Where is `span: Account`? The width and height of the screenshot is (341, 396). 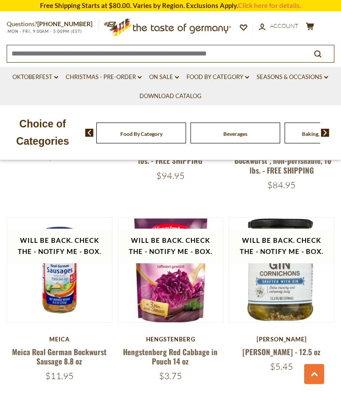
span: Account is located at coordinates (284, 26).